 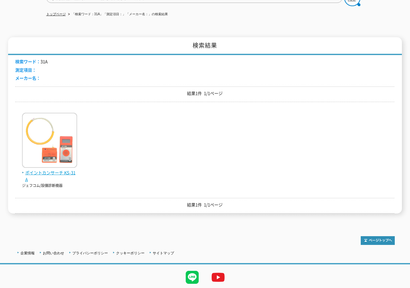 I want to click on a: トップページ, so click(x=56, y=14).